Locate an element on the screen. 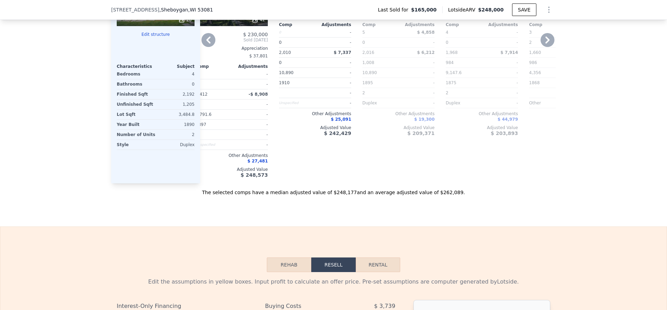 This screenshot has width=667, height=310. span: $ 6,212 is located at coordinates (426, 52).